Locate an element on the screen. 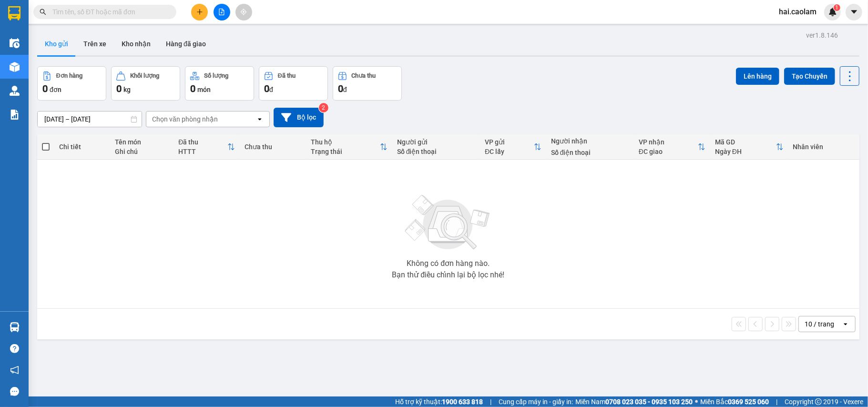  span: caret-down is located at coordinates (854, 12).